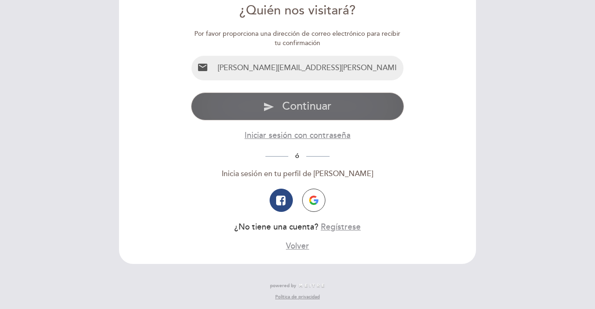  What do you see at coordinates (297, 246) in the screenshot?
I see `button: Volver` at bounding box center [297, 246].